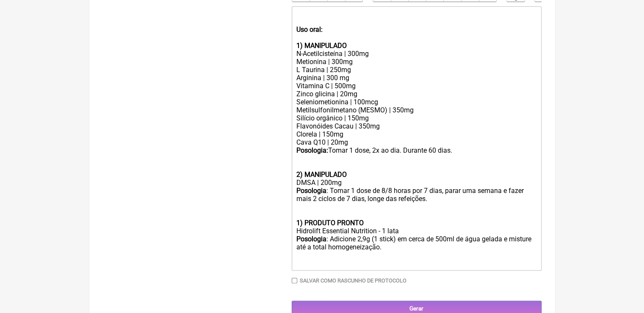 The width and height of the screenshot is (644, 313). Describe the element at coordinates (416, 98) in the screenshot. I see `div: N-Acetilcisteína | 300mg Metionina | 300mg L Taurina | 250mg Arginina | 300 mg Vitamina C | 500mg...` at that location.